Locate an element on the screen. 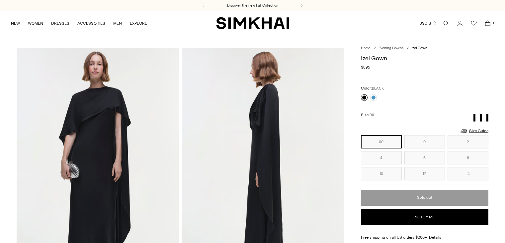 The width and height of the screenshot is (505, 243). a: EXPLORE is located at coordinates (139, 23).